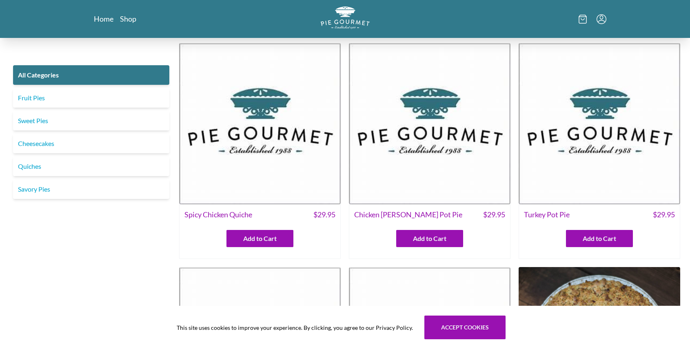 The image size is (690, 349). I want to click on img: Spicy Chicken Quiche, so click(260, 124).